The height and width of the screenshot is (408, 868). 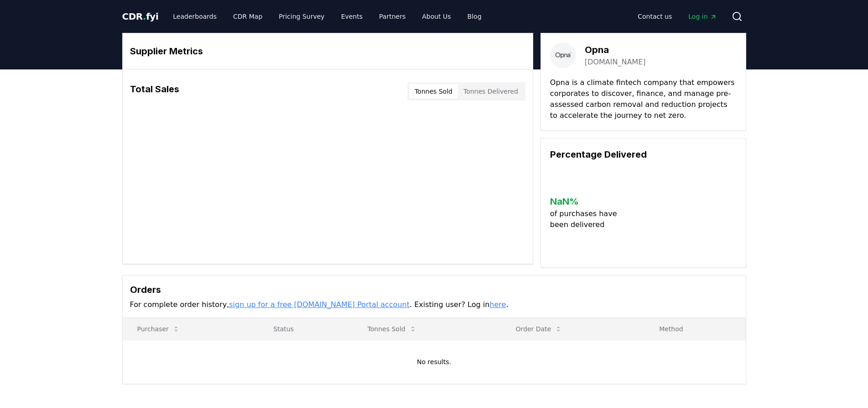 What do you see at coordinates (434, 304) in the screenshot?
I see `p: For complete order history, . Existing user? Log in .` at bounding box center [434, 304].